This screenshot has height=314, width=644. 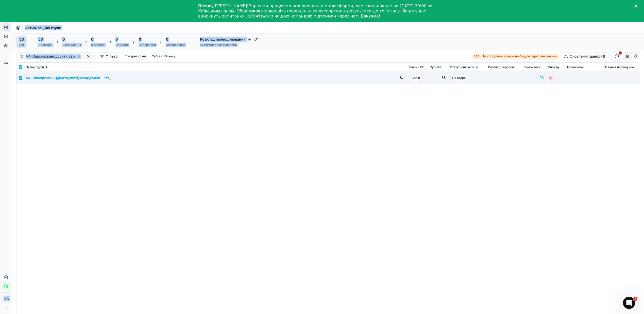 I want to click on span: Статус оптимізації, so click(x=464, y=67).